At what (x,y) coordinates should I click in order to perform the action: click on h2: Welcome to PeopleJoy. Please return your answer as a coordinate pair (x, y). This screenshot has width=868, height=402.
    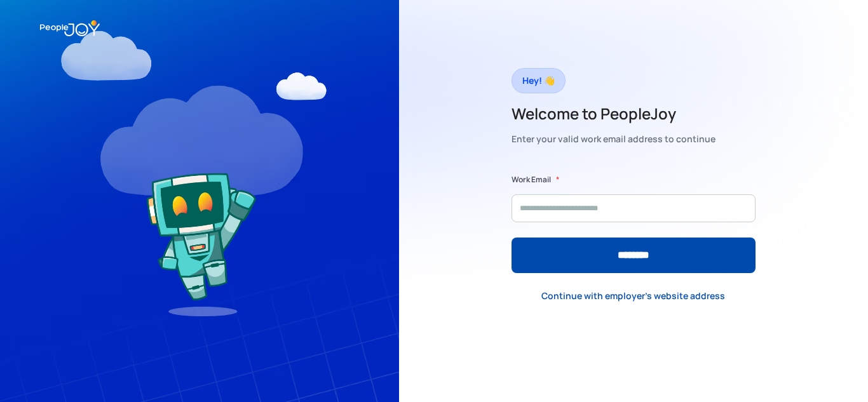
    Looking at the image, I should click on (613, 114).